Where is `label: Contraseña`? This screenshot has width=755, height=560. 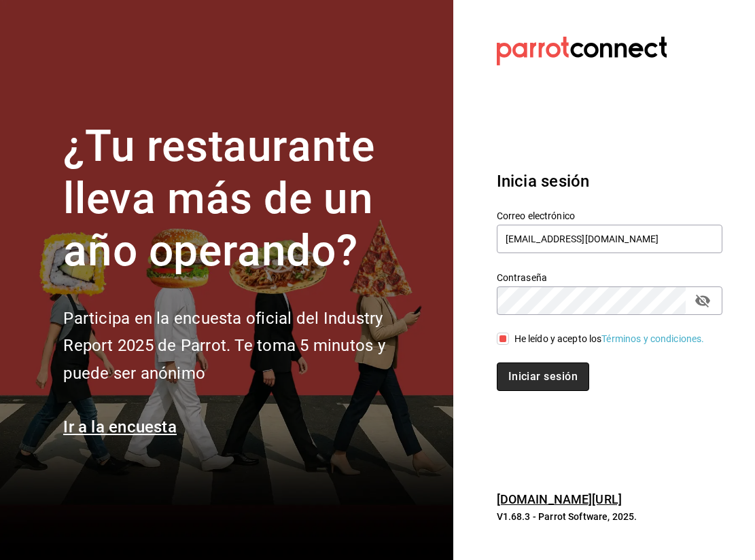 label: Contraseña is located at coordinates (609, 278).